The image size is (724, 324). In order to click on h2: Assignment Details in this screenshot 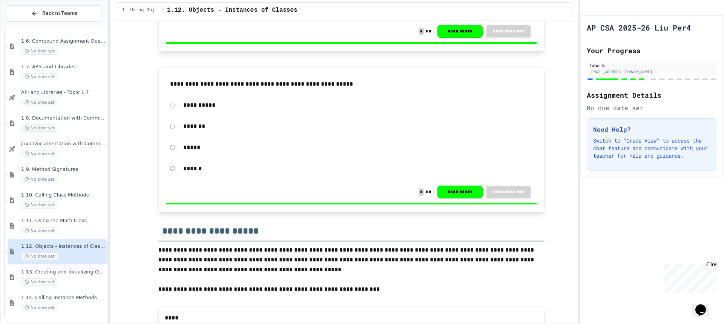, I will do `click(652, 95)`.